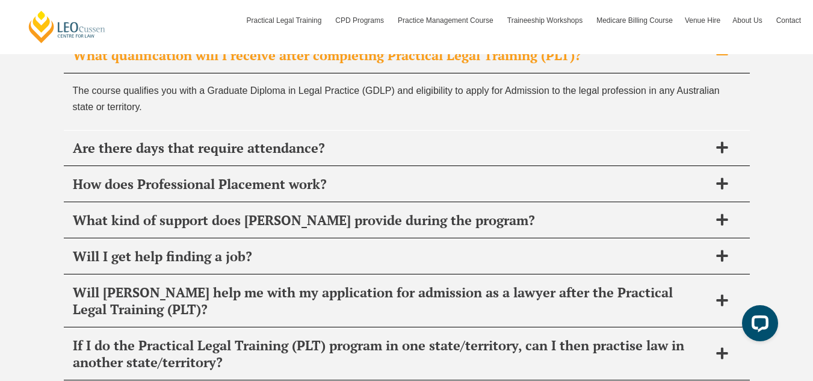  What do you see at coordinates (391, 256) in the screenshot?
I see `span: Will I get help finding a job?` at bounding box center [391, 256].